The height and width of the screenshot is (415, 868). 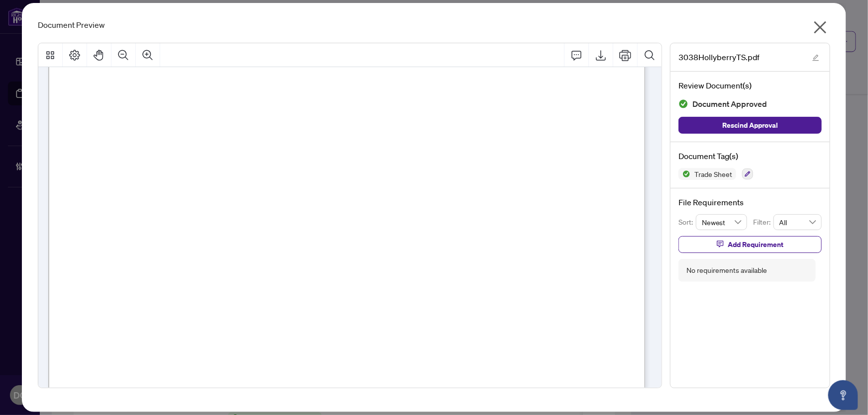 I want to click on p: Sort:, so click(x=687, y=222).